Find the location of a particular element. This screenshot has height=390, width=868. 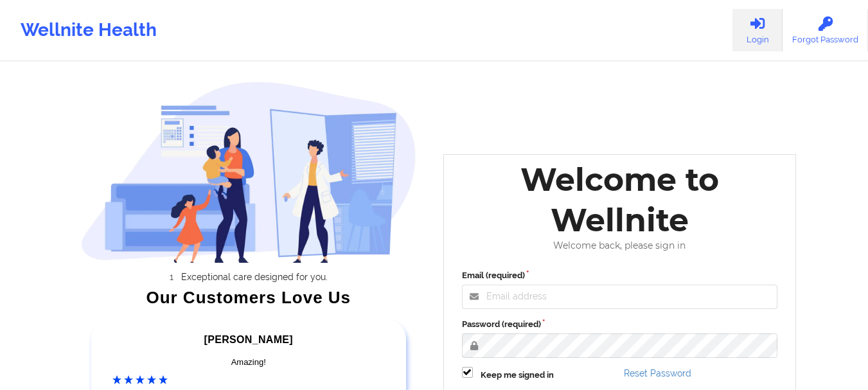

li: Exceptional care designed for you. is located at coordinates (255, 277).